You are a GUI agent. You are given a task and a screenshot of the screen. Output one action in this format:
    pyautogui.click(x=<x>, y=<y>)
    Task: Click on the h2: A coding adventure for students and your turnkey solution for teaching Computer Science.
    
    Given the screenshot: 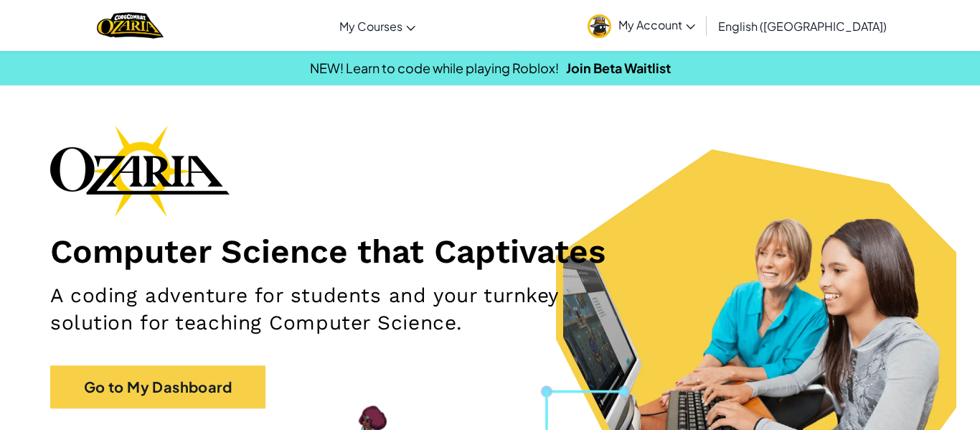 What is the action you would take?
    pyautogui.click(x=344, y=309)
    